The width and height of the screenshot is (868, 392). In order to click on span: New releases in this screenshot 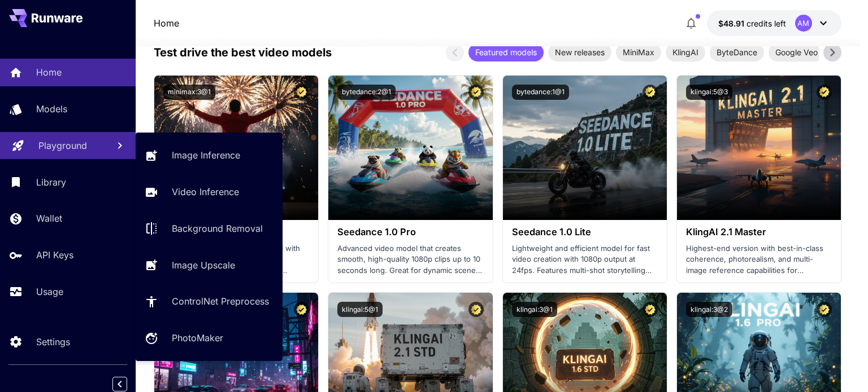, I will do `click(580, 52)`.